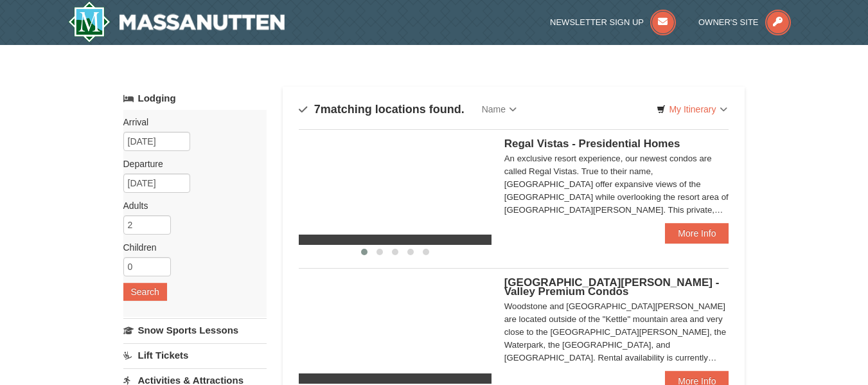 The image size is (868, 385). I want to click on div: An exclusive resort experience, our newest condos are called Regal Vistas. True to their name, [G..., so click(617, 185).